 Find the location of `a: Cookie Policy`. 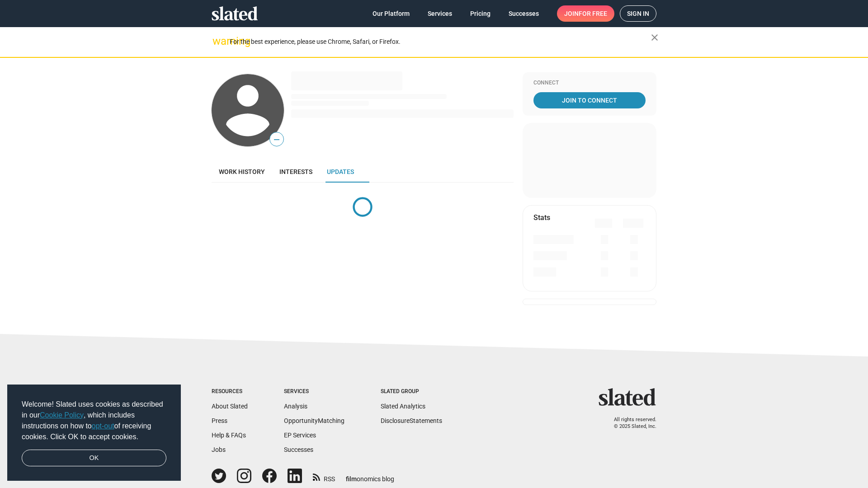

a: Cookie Policy is located at coordinates (62, 415).